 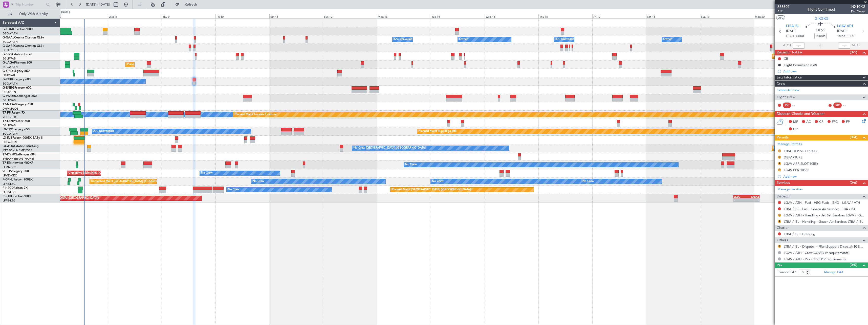 What do you see at coordinates (786, 58) in the screenshot?
I see `div: CB` at bounding box center [786, 58].